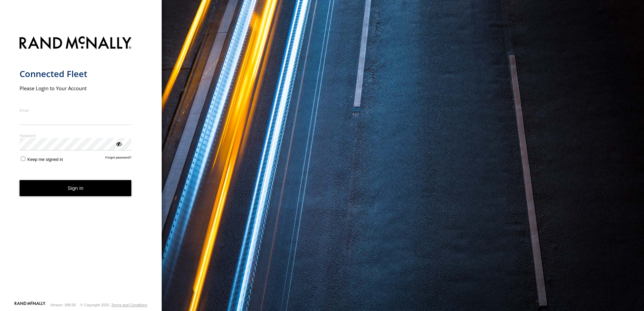 The height and width of the screenshot is (311, 644). Describe the element at coordinates (119, 158) in the screenshot. I see `a: Forgot password?` at that location.